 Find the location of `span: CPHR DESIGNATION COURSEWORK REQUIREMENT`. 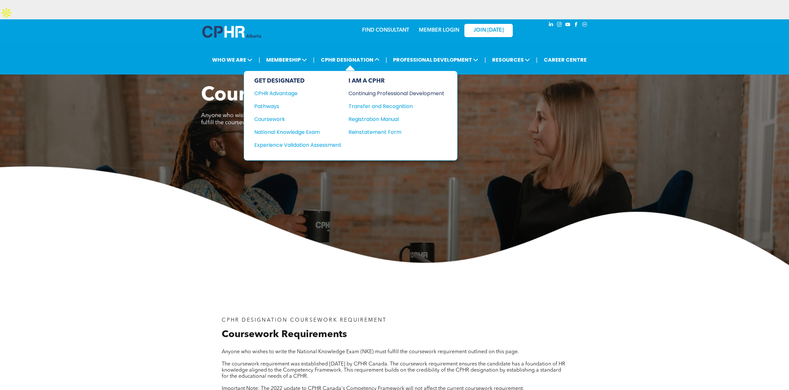

span: CPHR DESIGNATION COURSEWORK REQUIREMENT is located at coordinates (304, 321).